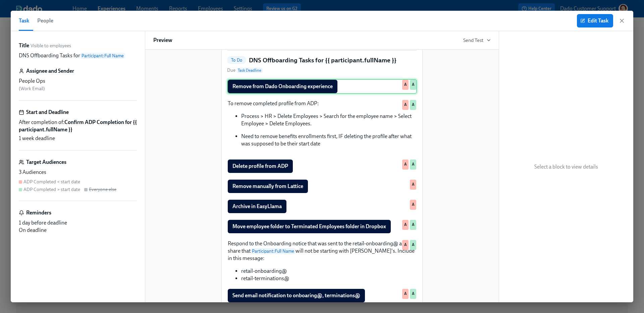 The image size is (644, 313). Describe the element at coordinates (102, 55) in the screenshot. I see `span: Participant : Full Name` at that location.